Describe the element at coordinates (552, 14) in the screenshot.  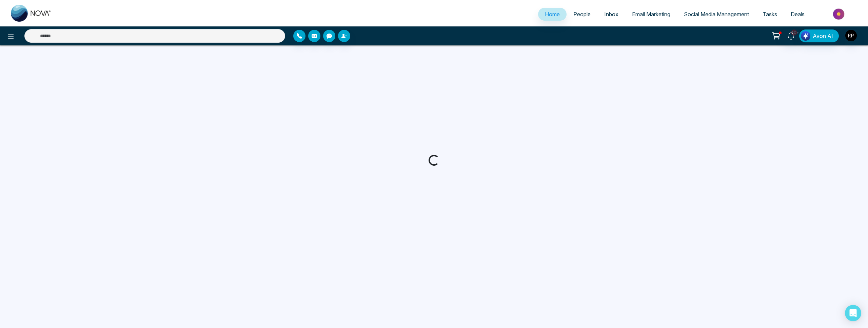
I see `a: Home` at that location.